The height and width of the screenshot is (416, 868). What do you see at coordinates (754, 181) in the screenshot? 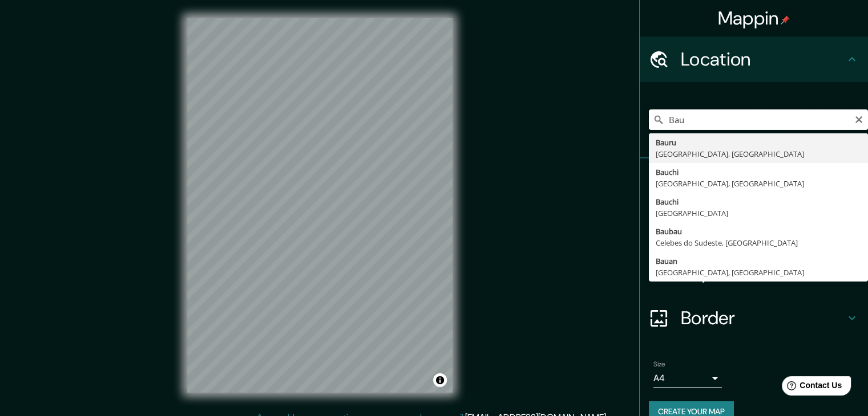
I see `div: Pins` at bounding box center [754, 181].